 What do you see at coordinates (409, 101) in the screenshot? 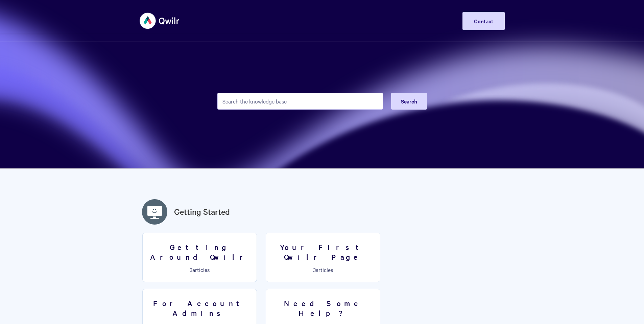
I see `span: Search` at bounding box center [409, 101].